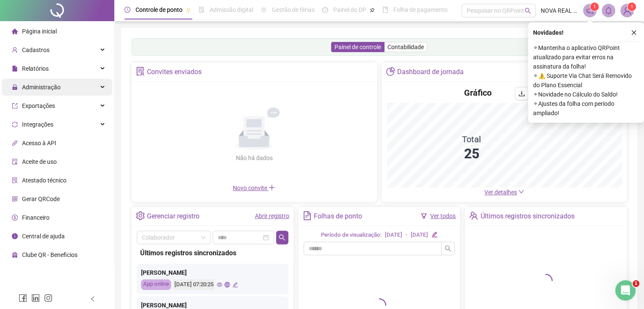 Image resolution: width=644 pixels, height=309 pixels. Describe the element at coordinates (15, 162) in the screenshot. I see `span: audit` at that location.